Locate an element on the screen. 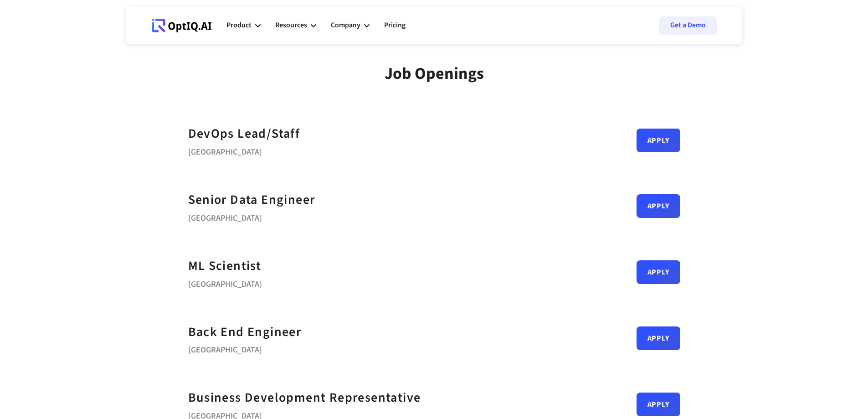 This screenshot has width=868, height=419. div: Senior Data Engineer is located at coordinates (251, 200).